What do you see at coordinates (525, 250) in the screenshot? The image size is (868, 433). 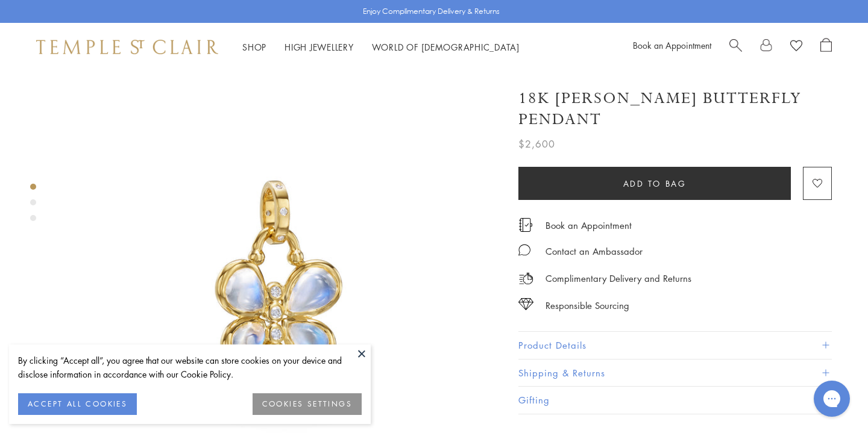 I see `img: MessageIcon-01_2.svg` at bounding box center [525, 250].